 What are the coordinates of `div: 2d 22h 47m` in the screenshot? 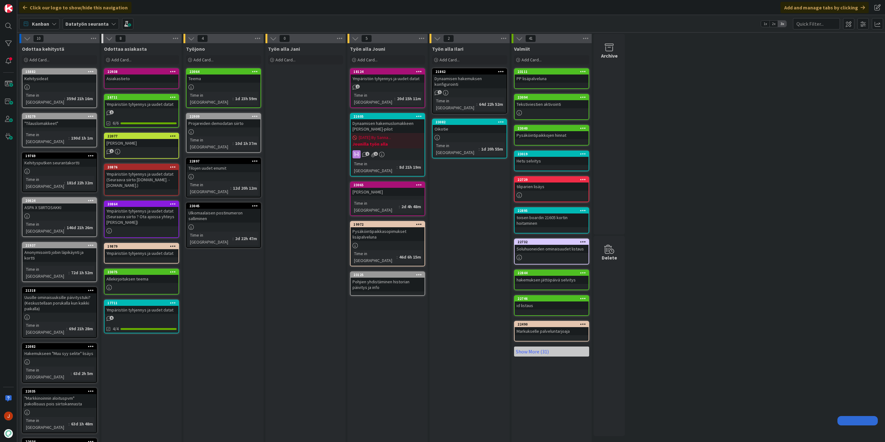 It's located at (246, 239).